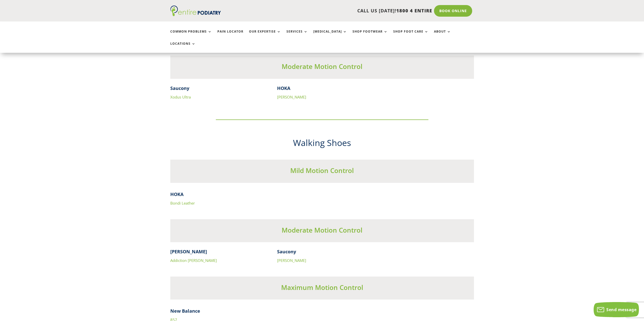  Describe the element at coordinates (179, 88) in the screenshot. I see `strong: Saucony` at that location.